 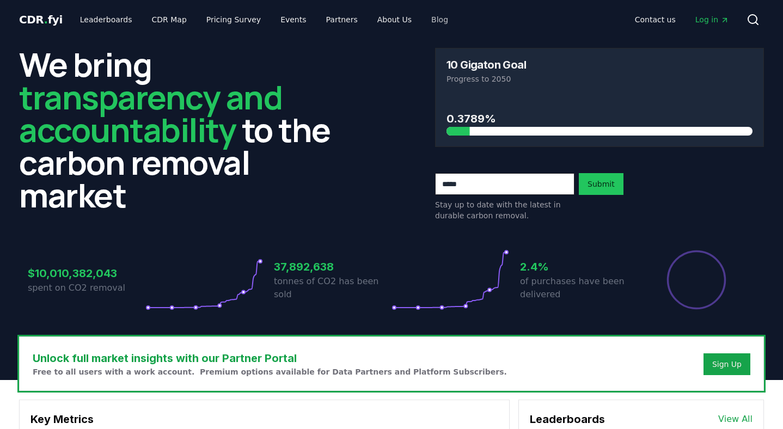 What do you see at coordinates (342, 20) in the screenshot?
I see `a: Partners` at bounding box center [342, 20].